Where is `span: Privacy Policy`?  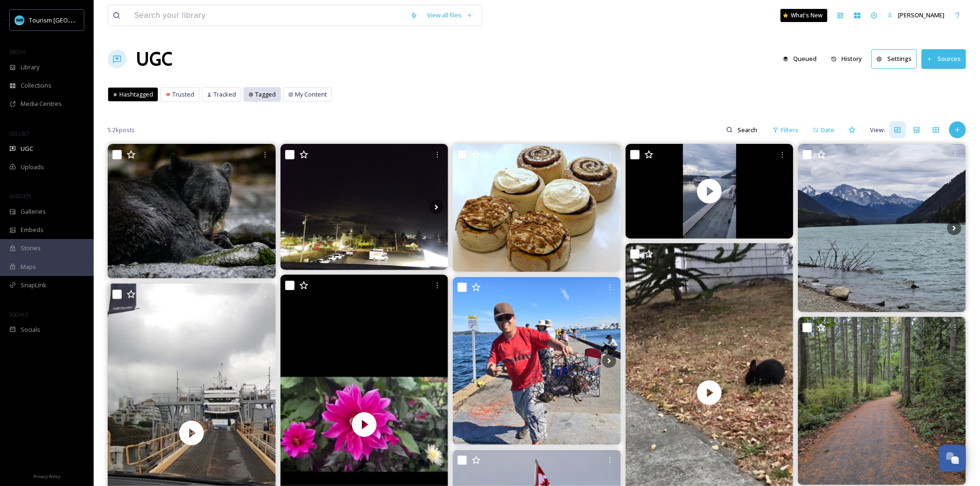 span: Privacy Policy is located at coordinates (46, 476).